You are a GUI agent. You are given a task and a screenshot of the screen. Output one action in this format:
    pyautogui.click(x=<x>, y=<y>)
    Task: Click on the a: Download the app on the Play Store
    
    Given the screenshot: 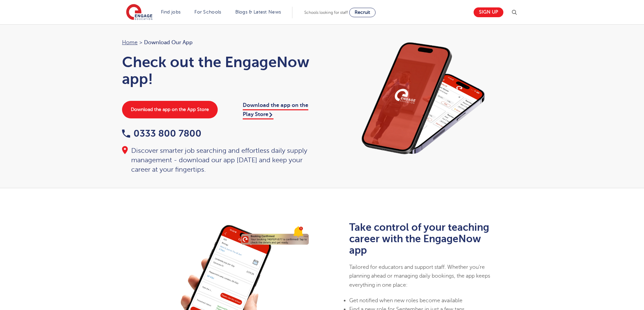 What is the action you would take?
    pyautogui.click(x=276, y=111)
    